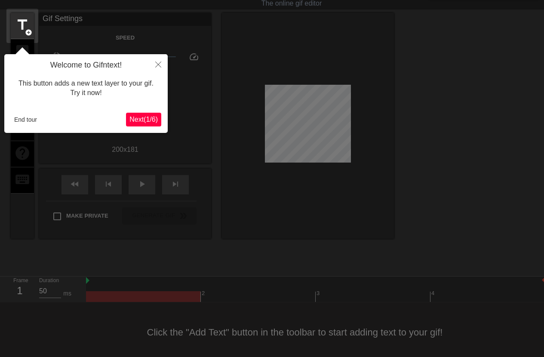  I want to click on span: Next ( 1 / 6 ), so click(144, 119).